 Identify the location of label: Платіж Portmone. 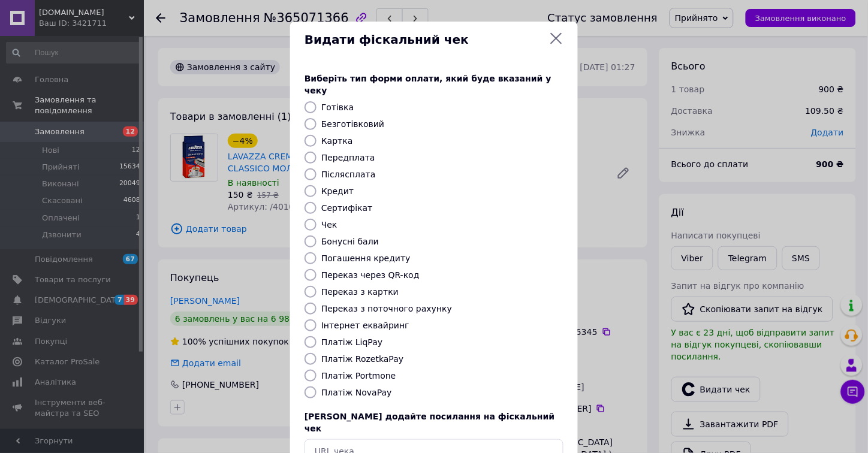
(358, 376).